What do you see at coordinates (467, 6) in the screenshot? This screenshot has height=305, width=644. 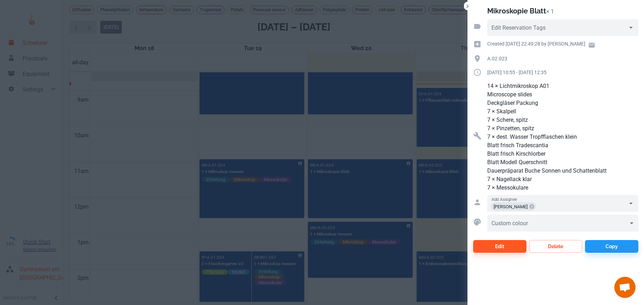 I see `button: Close` at bounding box center [467, 6].